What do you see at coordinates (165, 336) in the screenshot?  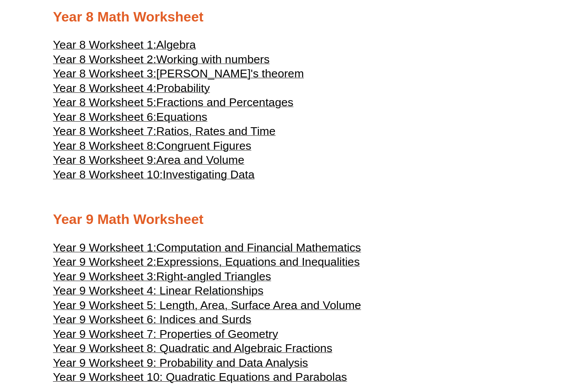 I see `a: Year 9 Worksheet 7: Properties of Geometry` at bounding box center [165, 336].